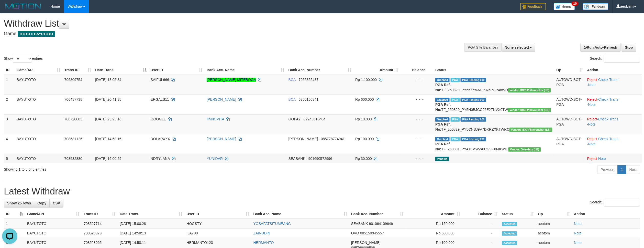  What do you see at coordinates (434, 223) in the screenshot?
I see `td: Rp 150,000` at bounding box center [434, 223].